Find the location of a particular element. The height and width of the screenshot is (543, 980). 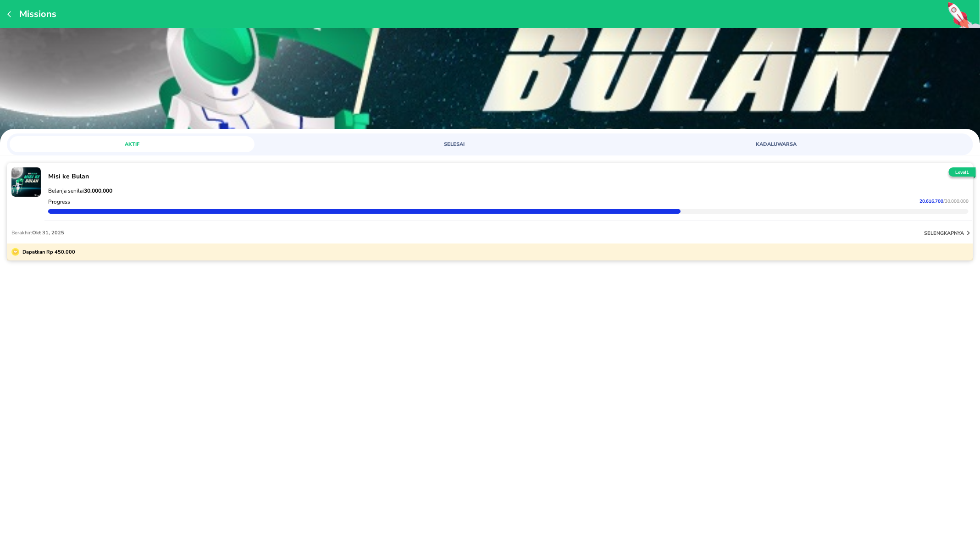

span: AKTIF is located at coordinates (132, 144).